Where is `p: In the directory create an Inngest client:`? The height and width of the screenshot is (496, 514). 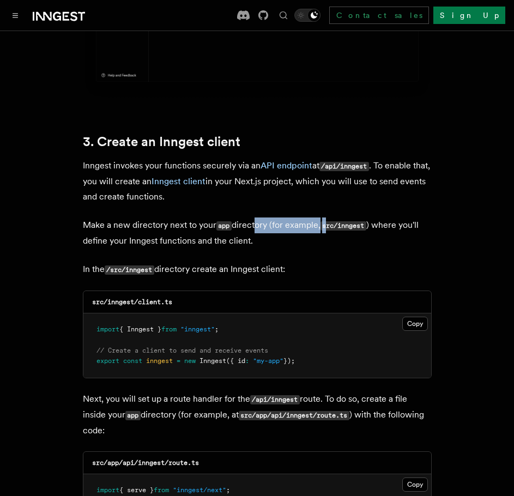
p: In the directory create an Inngest client: is located at coordinates (257, 269).